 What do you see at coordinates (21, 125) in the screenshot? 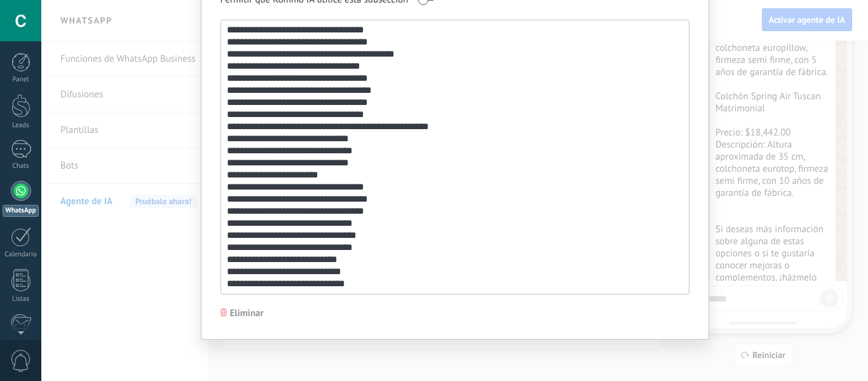
I see `div: Leads` at bounding box center [21, 125].